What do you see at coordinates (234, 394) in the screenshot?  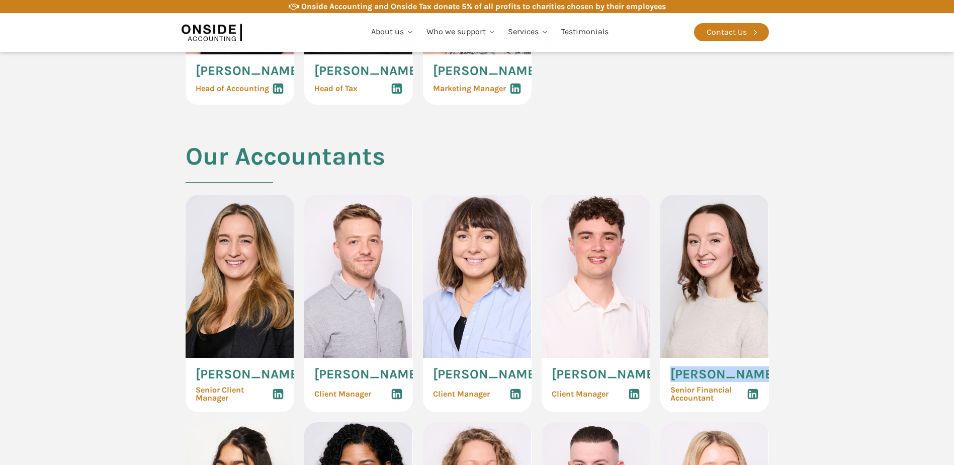 I see `span: Senior Client Manager` at bounding box center [234, 394].